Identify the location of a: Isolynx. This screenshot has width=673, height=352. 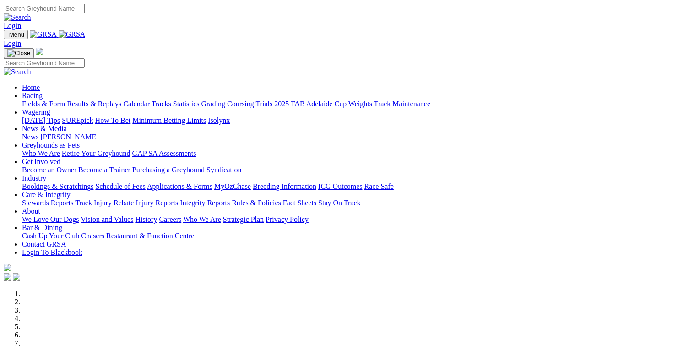
(219, 120).